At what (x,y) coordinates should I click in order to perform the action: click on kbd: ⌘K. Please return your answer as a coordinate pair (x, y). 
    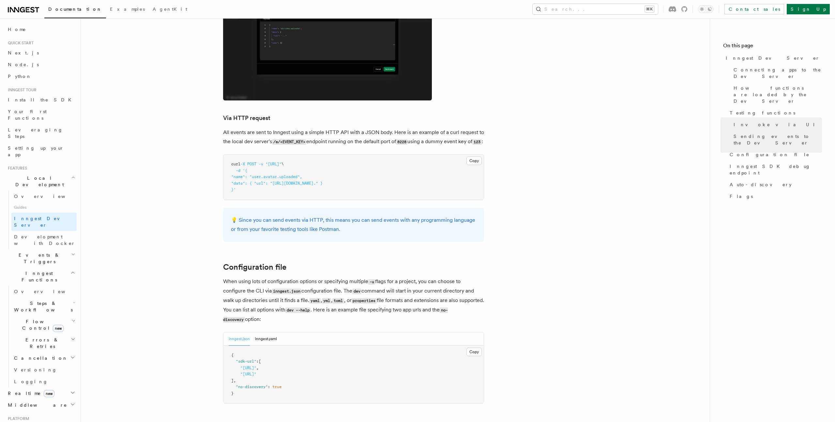
    Looking at the image, I should click on (649, 9).